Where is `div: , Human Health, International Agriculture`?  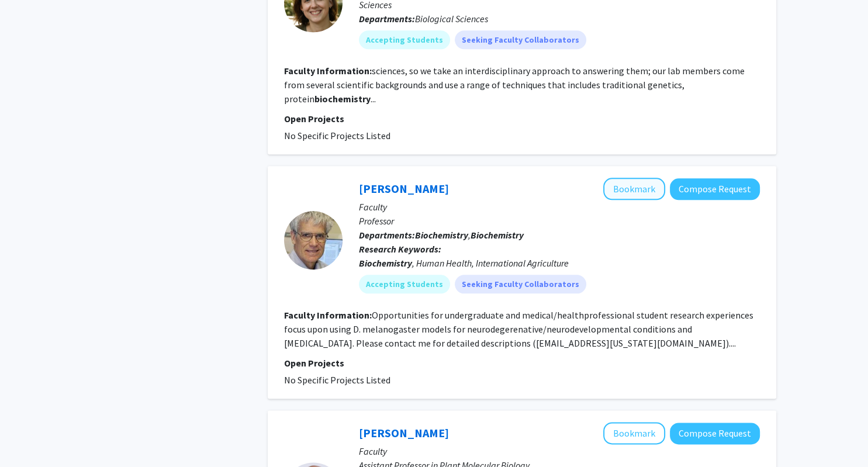 div: , Human Health, International Agriculture is located at coordinates (559, 263).